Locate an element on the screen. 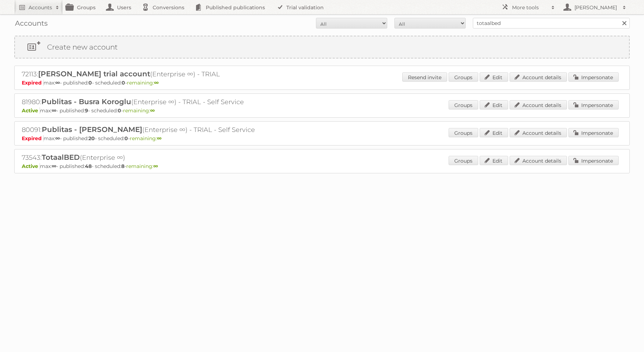 The height and width of the screenshot is (352, 644). strong: 8 is located at coordinates (123, 166).